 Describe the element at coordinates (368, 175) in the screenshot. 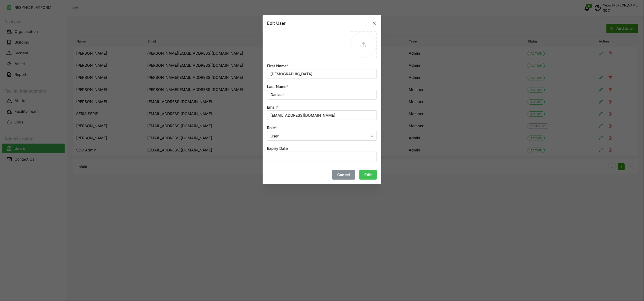

I see `span: Edit` at that location.